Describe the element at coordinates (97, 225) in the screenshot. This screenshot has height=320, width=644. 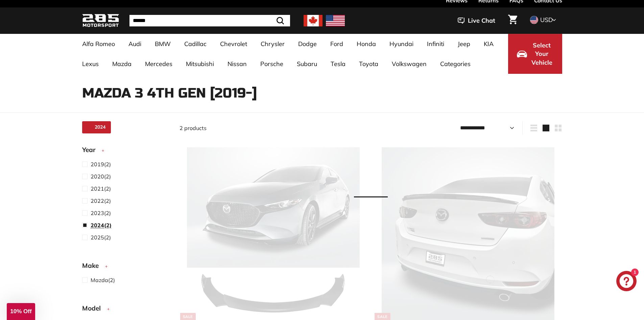
I see `span: 2024` at that location.